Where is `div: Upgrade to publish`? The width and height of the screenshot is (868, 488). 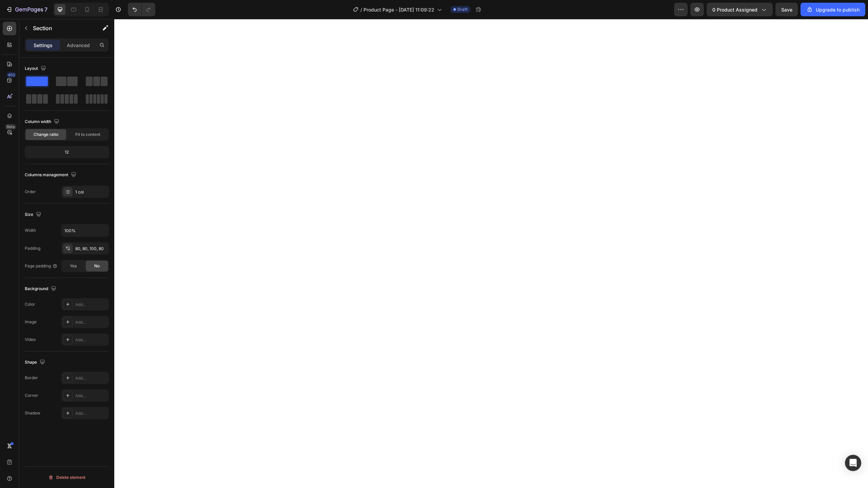 div: Upgrade to publish is located at coordinates (833, 9).